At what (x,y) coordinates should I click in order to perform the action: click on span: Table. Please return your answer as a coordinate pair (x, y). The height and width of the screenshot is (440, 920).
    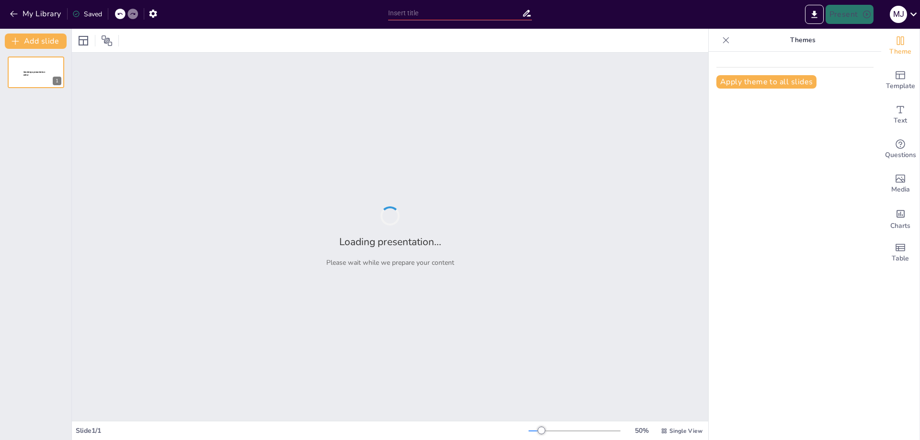
    Looking at the image, I should click on (900, 259).